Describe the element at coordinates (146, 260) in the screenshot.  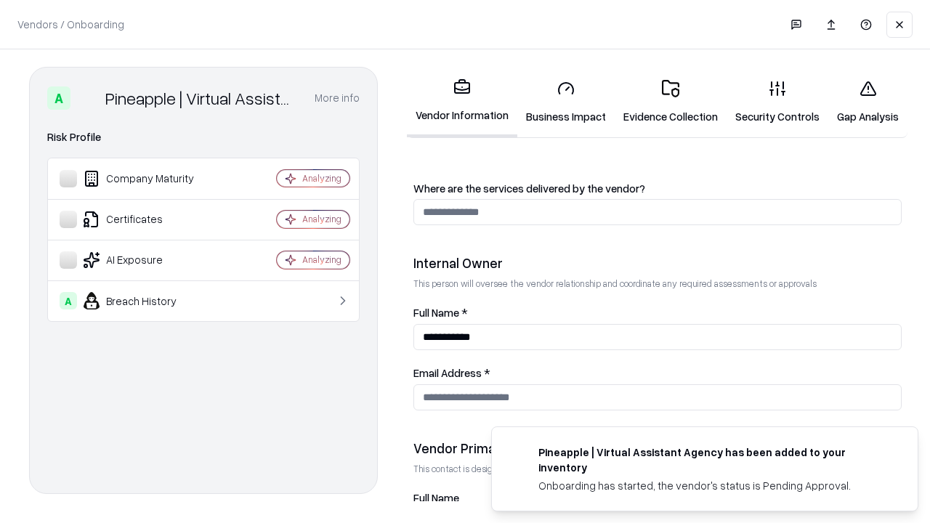
I see `div: AI Exposure` at that location.